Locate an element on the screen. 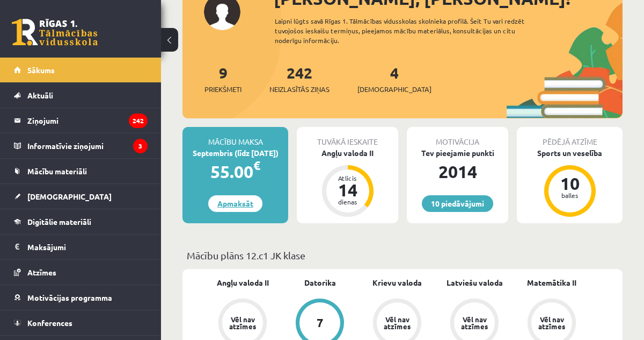 This screenshot has height=340, width=644. a: 10 piedāvājumi is located at coordinates (458, 203).